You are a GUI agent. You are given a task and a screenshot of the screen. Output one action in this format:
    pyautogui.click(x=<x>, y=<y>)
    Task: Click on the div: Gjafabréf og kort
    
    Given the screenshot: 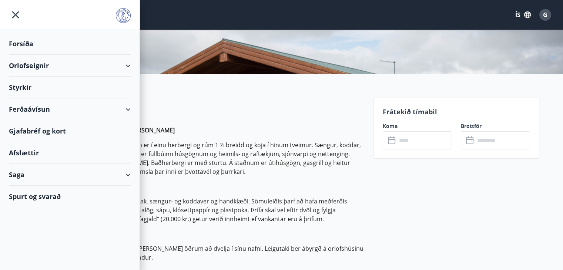 What is the action you would take?
    pyautogui.click(x=70, y=131)
    